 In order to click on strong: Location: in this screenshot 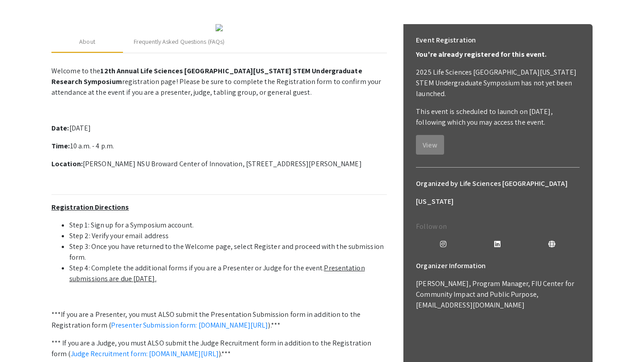, I will do `click(67, 163)`.